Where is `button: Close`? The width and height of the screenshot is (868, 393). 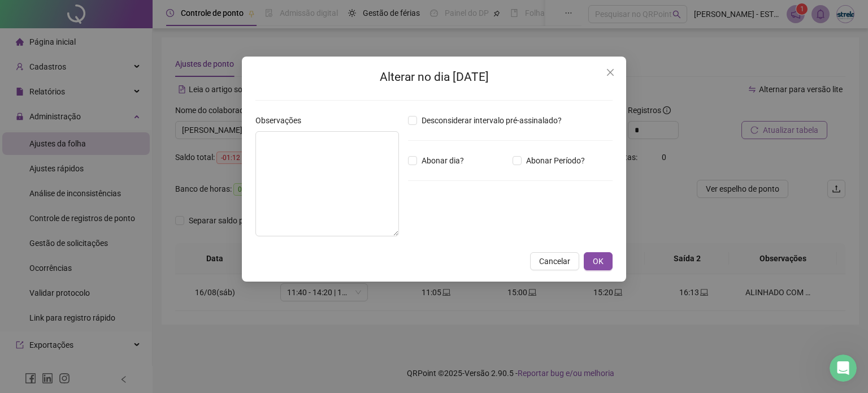
button: Close is located at coordinates (610, 73).